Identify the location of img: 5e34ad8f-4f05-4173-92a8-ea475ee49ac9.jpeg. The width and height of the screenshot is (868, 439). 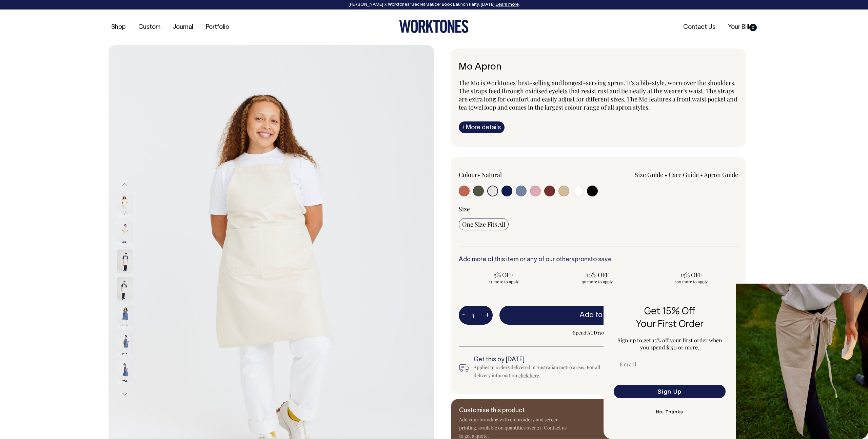
(802, 361).